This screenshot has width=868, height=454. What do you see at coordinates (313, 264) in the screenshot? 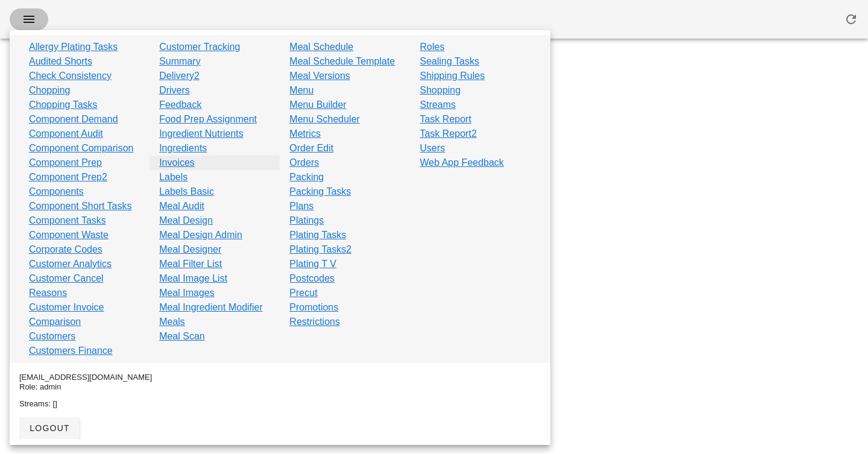
I see `a: Plating T V` at bounding box center [313, 264].